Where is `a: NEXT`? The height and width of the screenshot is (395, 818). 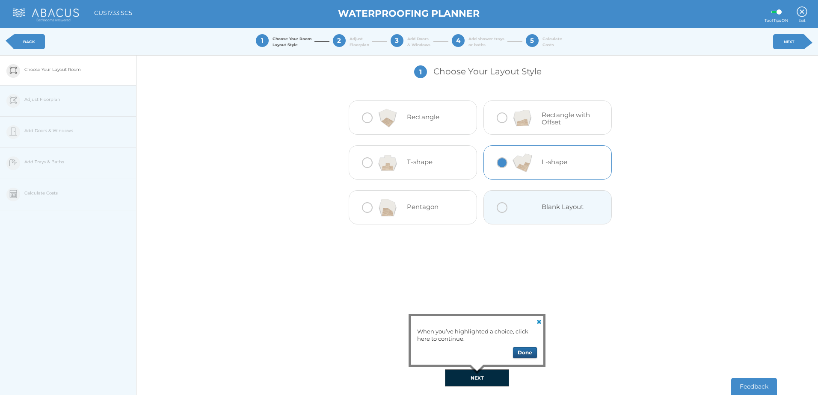
a: NEXT is located at coordinates (789, 41).